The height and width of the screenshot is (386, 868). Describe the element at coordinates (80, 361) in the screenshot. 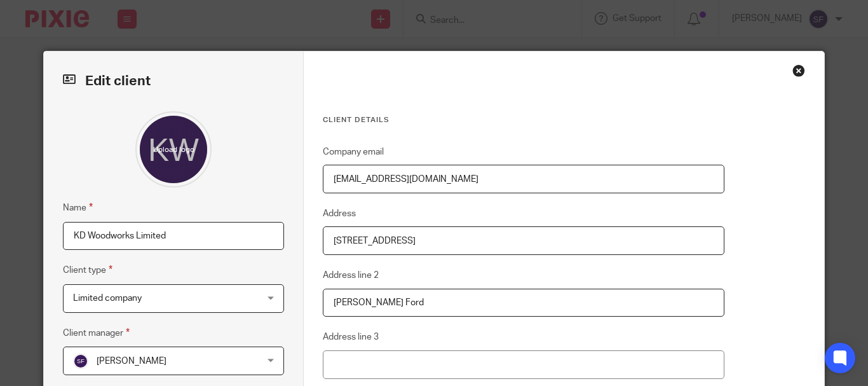

I see `img: svg%3E` at that location.